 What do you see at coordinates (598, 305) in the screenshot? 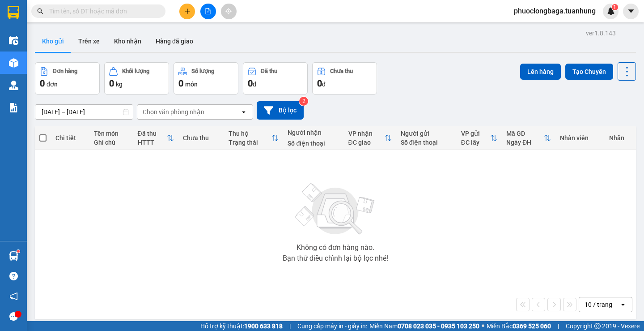
I see `div: 10 / trang` at bounding box center [598, 305].